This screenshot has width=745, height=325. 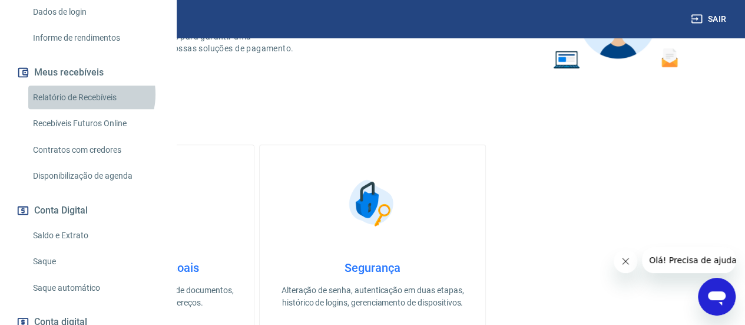 I want to click on button: Meus recebíveis, so click(x=88, y=72).